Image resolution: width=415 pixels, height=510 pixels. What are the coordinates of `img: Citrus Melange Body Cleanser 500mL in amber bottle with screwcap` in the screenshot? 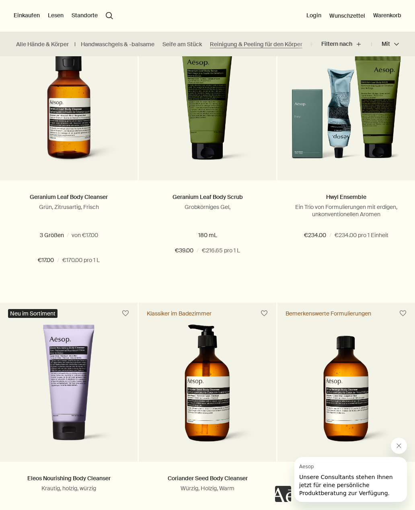 It's located at (346, 387).